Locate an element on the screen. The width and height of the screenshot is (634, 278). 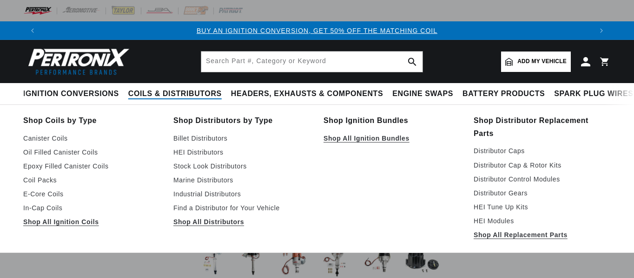
a: Marine Distributors is located at coordinates (242, 180).